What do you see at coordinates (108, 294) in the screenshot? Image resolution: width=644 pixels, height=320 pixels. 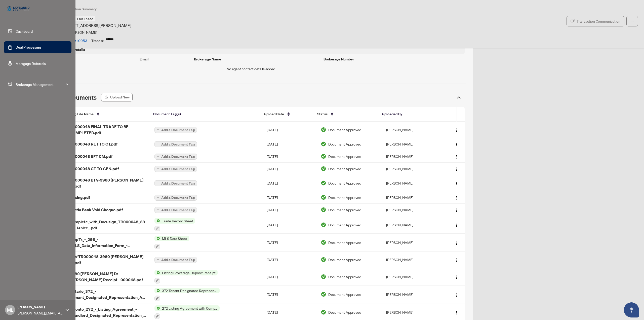 I see `span: Ontario_372_-_Tenant_Designated_Representation_Agreement_-_Authority_for_Leas.pdf` at bounding box center [108, 294].